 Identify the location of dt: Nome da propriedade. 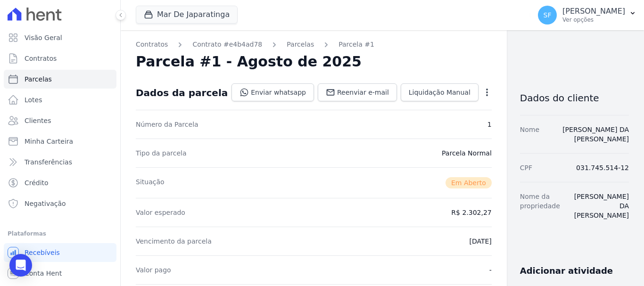
(540, 206).